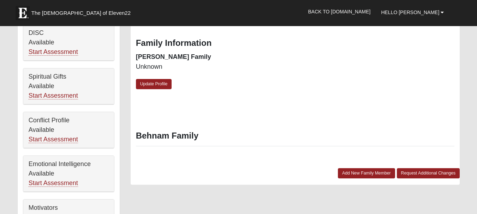 The width and height of the screenshot is (477, 214). I want to click on img: Eleven22 logo, so click(23, 13).